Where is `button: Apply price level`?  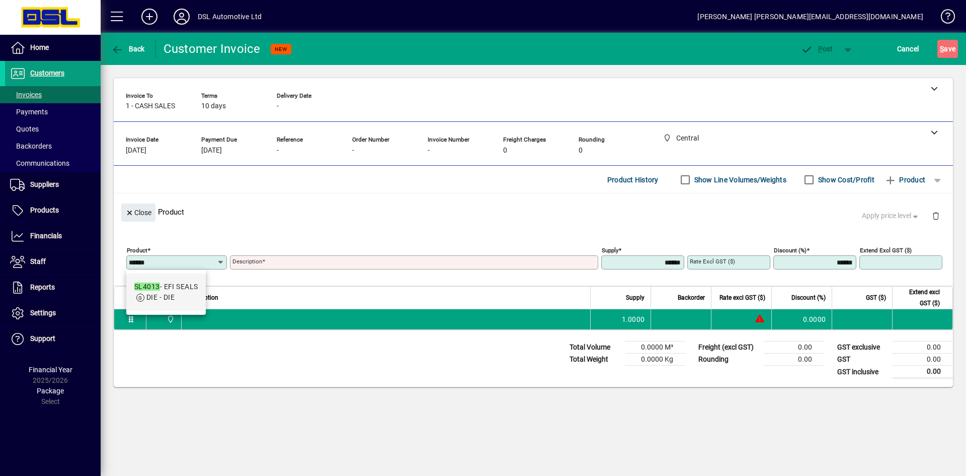 button: Apply price level is located at coordinates (891, 216).